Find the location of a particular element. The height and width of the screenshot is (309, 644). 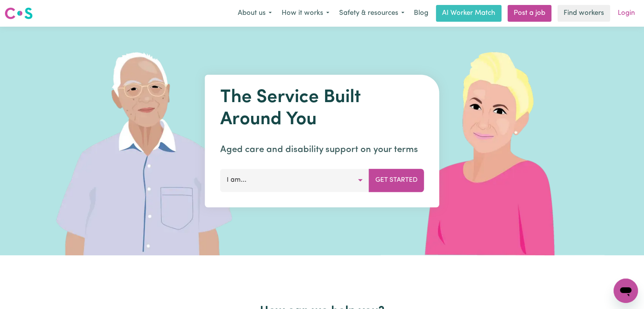

img: Careseekers logo is located at coordinates (18, 13).